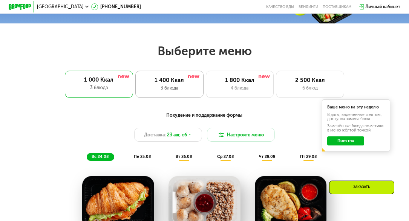  What do you see at coordinates (99, 80) in the screenshot?
I see `div: 1 000 Ккал` at bounding box center [99, 80].